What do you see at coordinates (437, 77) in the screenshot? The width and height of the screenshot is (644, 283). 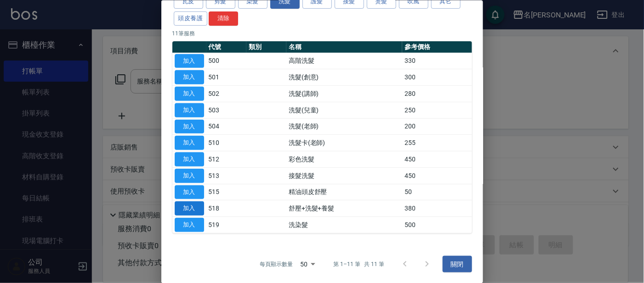 I see `td: 300` at bounding box center [437, 77].